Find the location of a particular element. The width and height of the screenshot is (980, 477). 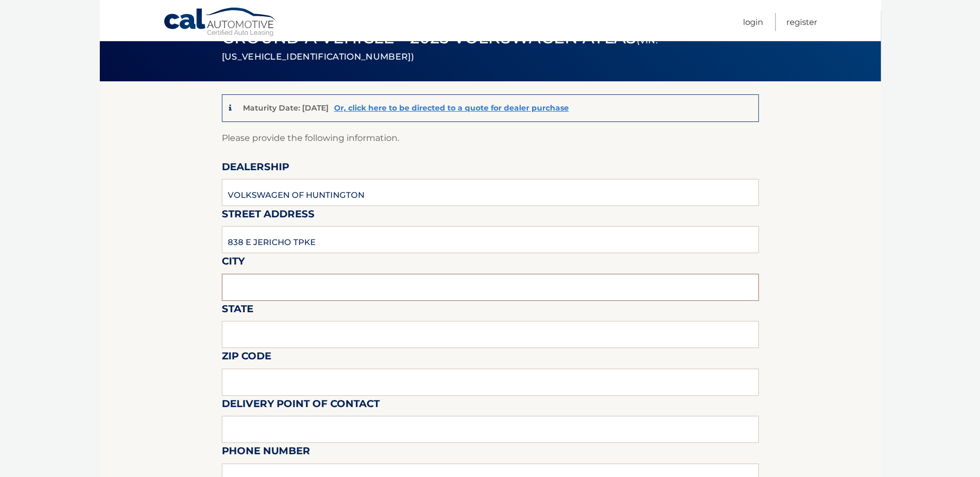

label: Street Address is located at coordinates (268, 216).